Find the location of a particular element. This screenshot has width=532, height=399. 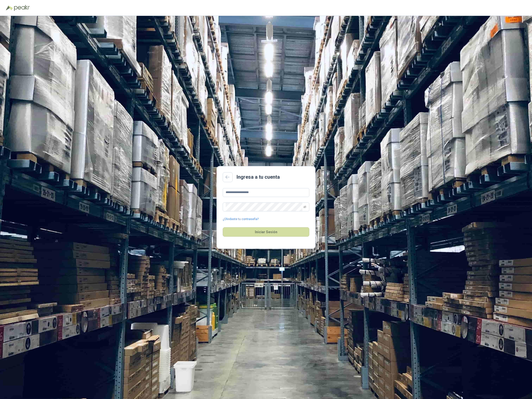

h2: Ingresa a tu cuenta is located at coordinates (258, 177).